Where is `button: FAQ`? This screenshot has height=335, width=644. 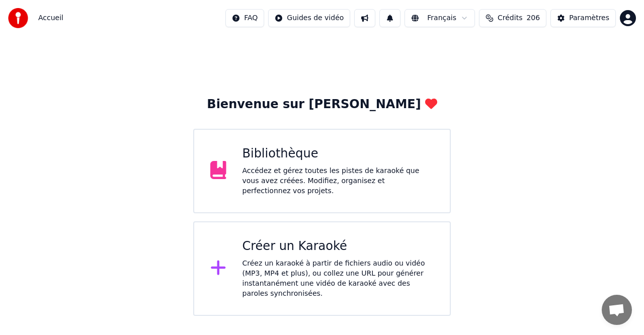 button: FAQ is located at coordinates (244, 18).